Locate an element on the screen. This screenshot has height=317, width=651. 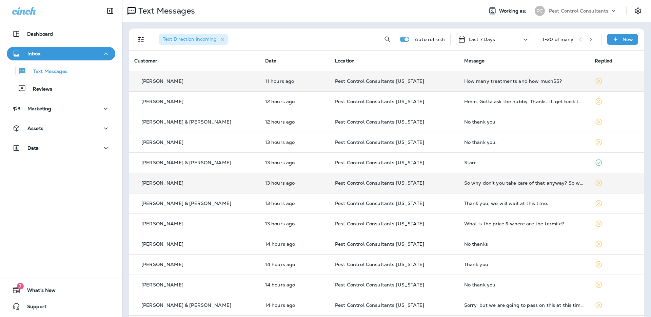
p: Data is located at coordinates (33, 148).